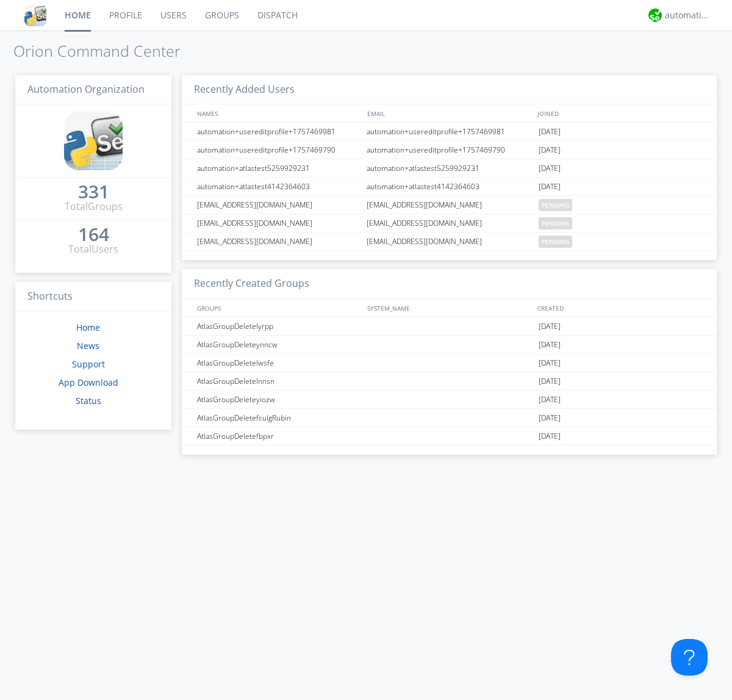 The width and height of the screenshot is (732, 700). I want to click on div: Total Users, so click(93, 249).